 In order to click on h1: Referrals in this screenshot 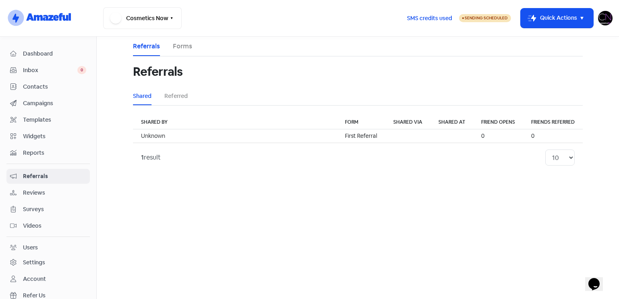, I will do `click(158, 72)`.